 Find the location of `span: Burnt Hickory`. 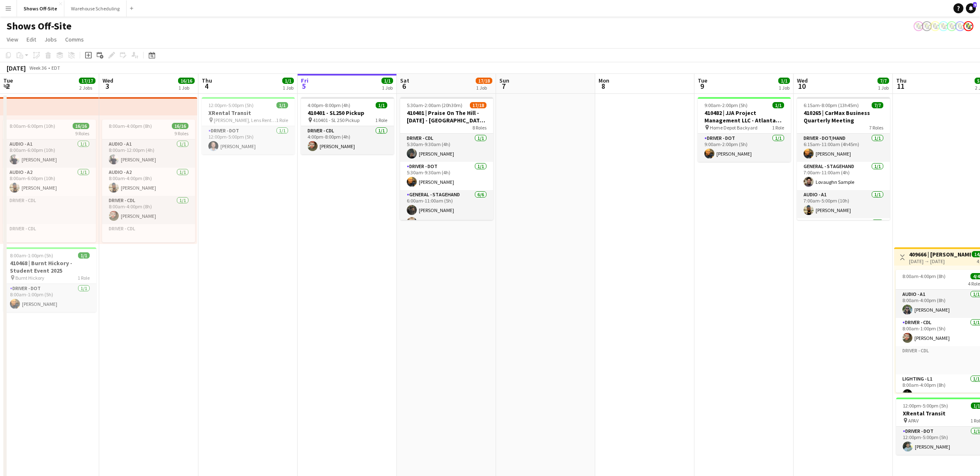

span: Burnt Hickory is located at coordinates (30, 278).